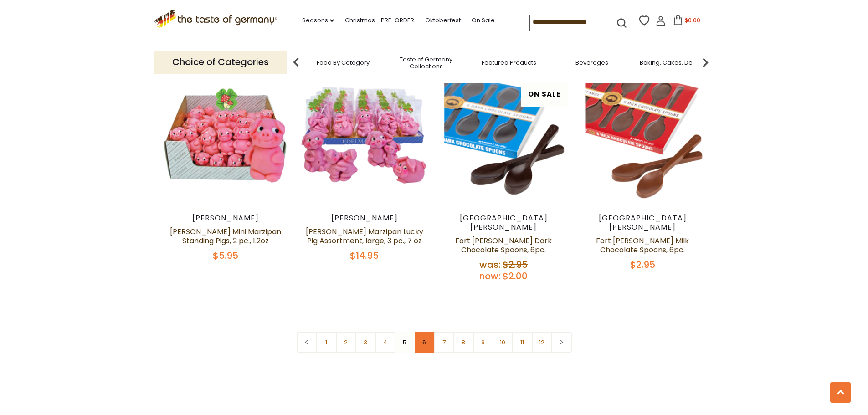  Describe the element at coordinates (318, 20) in the screenshot. I see `a: Seasons` at that location.